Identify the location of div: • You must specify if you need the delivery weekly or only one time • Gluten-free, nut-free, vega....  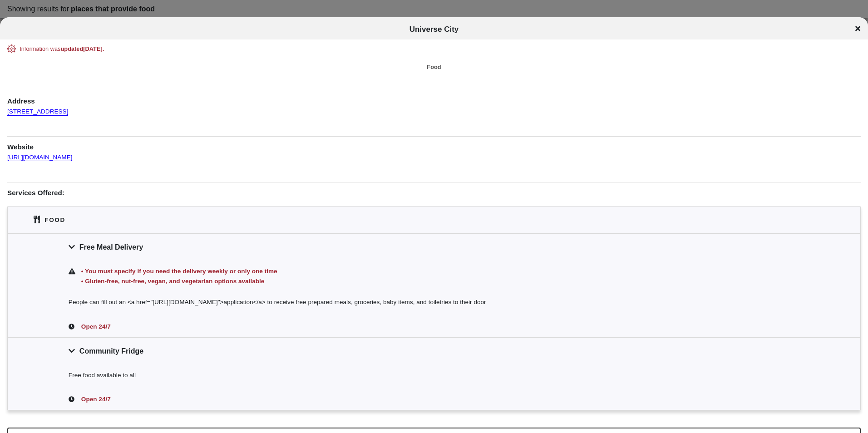
(439, 276).